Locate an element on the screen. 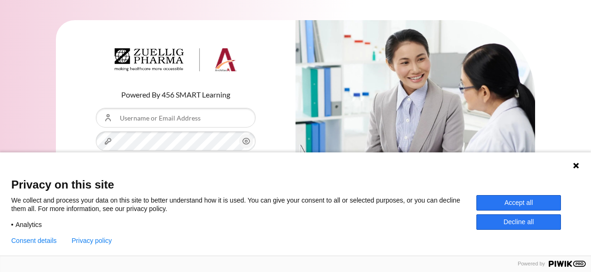 Image resolution: width=591 pixels, height=272 pixels. a: Privacy policy is located at coordinates (92, 241).